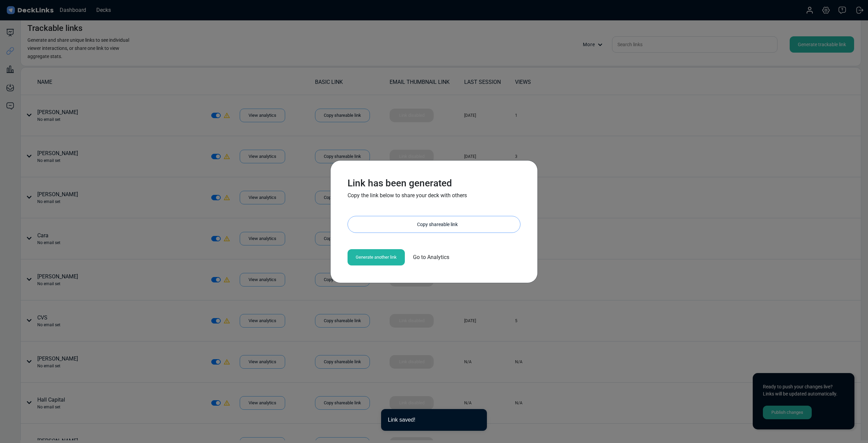 The height and width of the screenshot is (443, 868). Describe the element at coordinates (376, 258) in the screenshot. I see `div: Generate another link` at that location.